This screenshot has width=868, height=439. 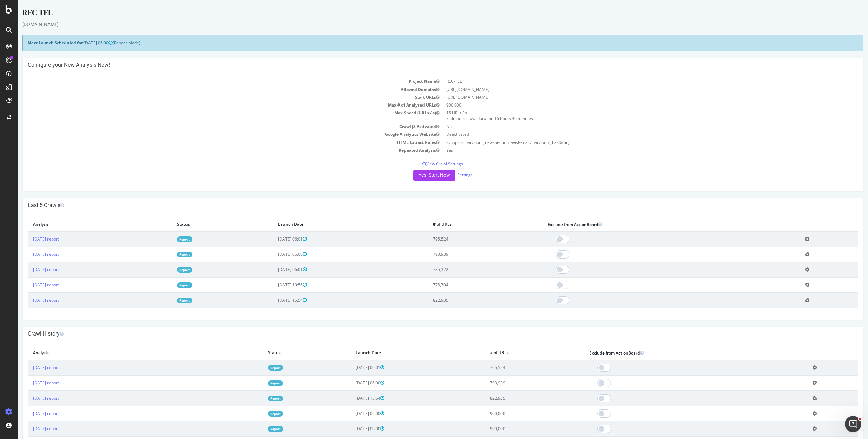 What do you see at coordinates (633, 116) in the screenshot?
I see `td: 15 URLs / s Estimated crawl duration:` at bounding box center [633, 116].